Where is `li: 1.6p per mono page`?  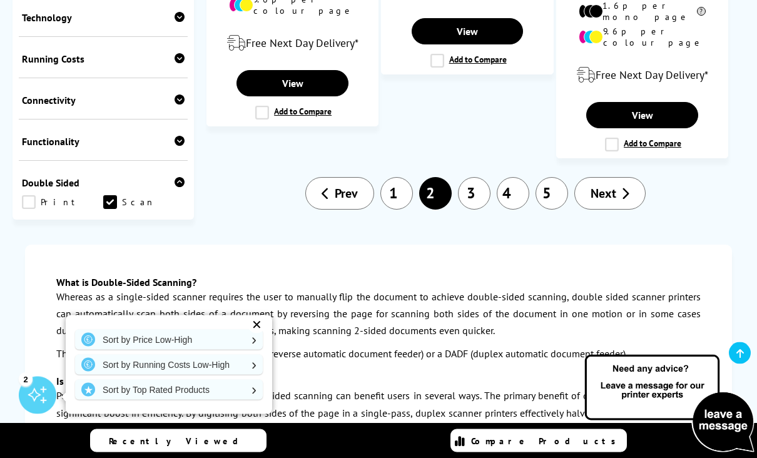
li: 1.6p per mono page is located at coordinates (642, 12).